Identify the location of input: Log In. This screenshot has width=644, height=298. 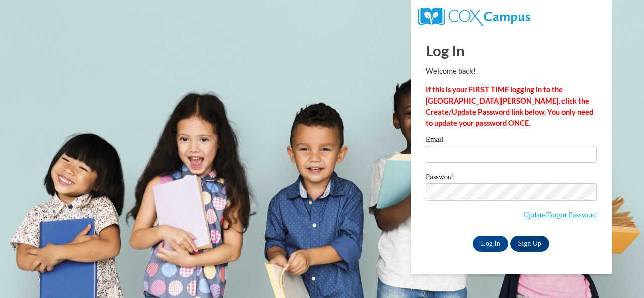
(490, 244).